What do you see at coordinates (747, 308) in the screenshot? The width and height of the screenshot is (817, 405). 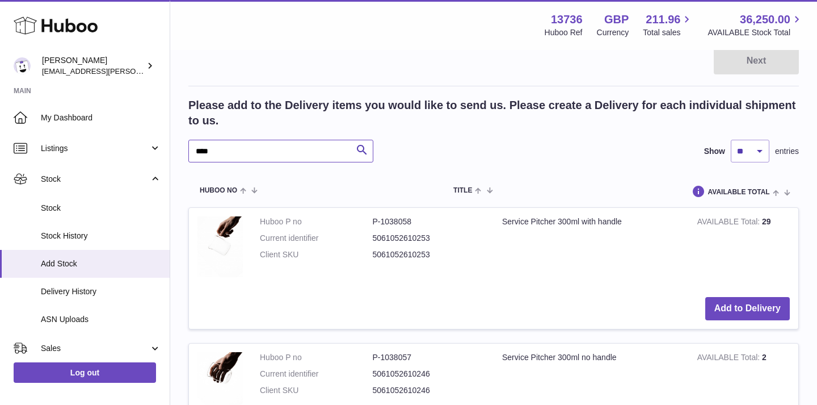 I see `button: Add to Delivery` at bounding box center [747, 308].